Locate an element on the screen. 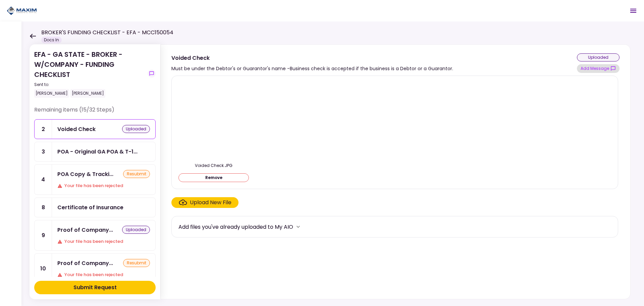  a: 10Proof of Company FEINresubmitYour file has been rejected is located at coordinates (95, 268).